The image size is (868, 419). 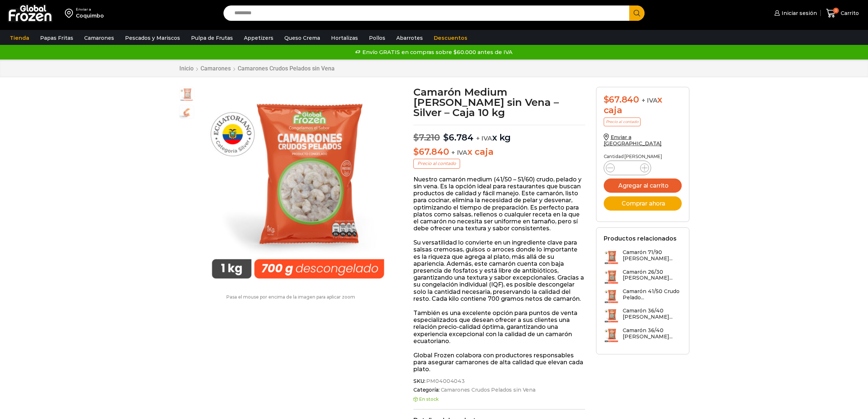 I want to click on p: Su versatilidad lo convierte en un ingrediente clave para salsas cremosas, guisos o arroces donde..., so click(x=499, y=270).